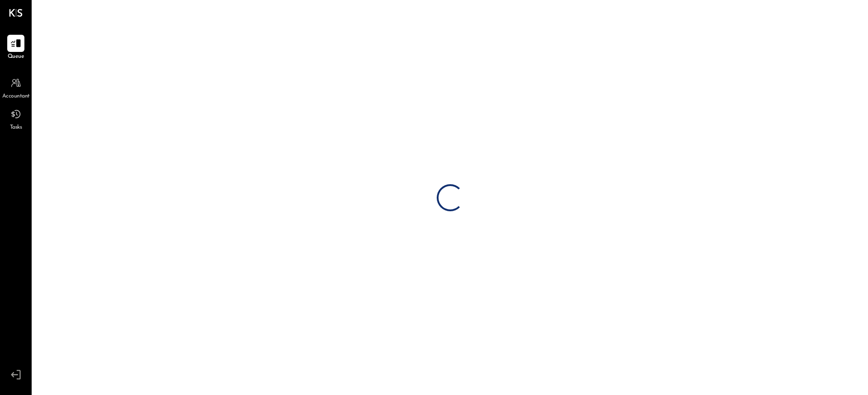 The image size is (868, 395). I want to click on a: Queue, so click(16, 48).